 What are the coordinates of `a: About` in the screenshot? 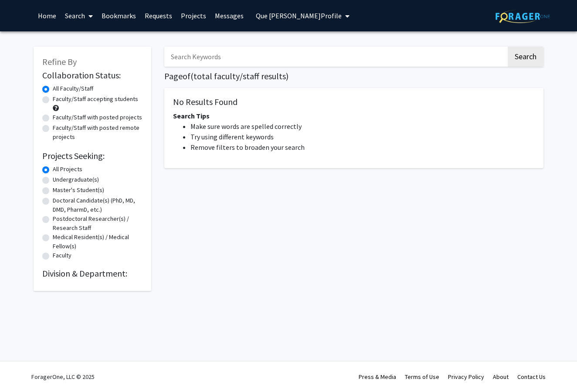 It's located at (501, 377).